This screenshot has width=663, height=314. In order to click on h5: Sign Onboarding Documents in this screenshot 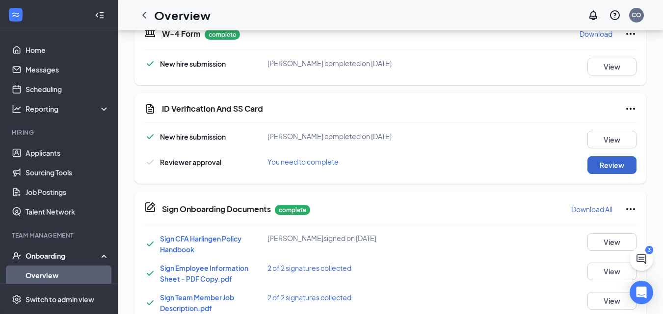, I will do `click(216, 209)`.